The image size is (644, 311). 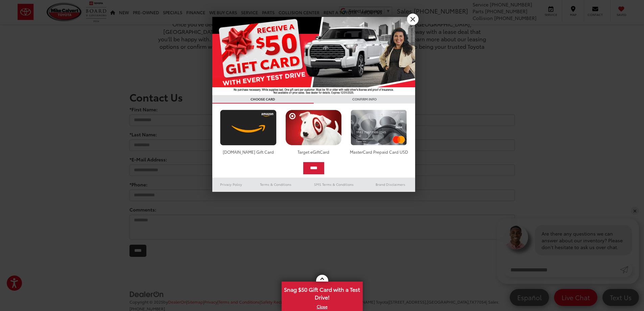 I want to click on a: SMS Terms & Conditions, so click(x=334, y=185).